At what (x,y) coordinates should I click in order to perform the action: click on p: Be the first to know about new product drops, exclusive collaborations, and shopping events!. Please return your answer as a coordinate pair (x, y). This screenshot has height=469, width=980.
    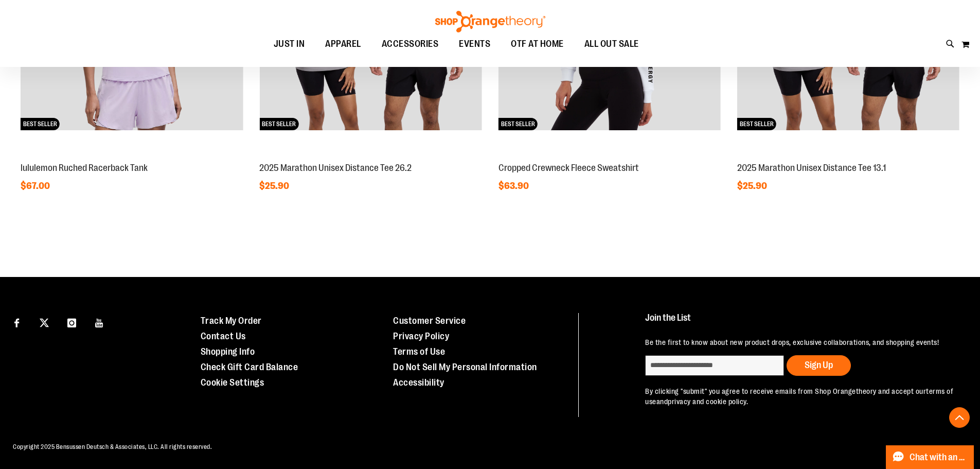
    Looking at the image, I should click on (800, 342).